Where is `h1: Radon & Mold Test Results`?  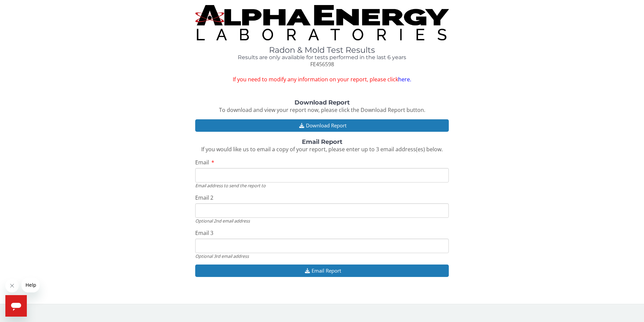
h1: Radon & Mold Test Results is located at coordinates (322, 50).